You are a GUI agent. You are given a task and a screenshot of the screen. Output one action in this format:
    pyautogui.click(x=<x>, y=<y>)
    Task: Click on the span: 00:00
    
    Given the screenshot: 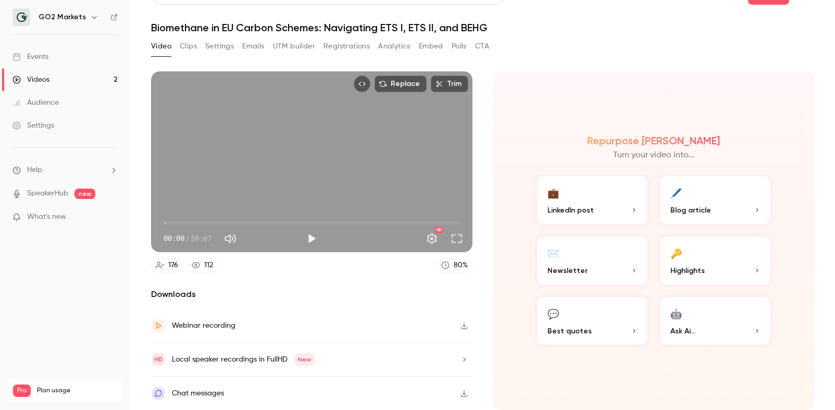 What is the action you would take?
    pyautogui.click(x=174, y=238)
    